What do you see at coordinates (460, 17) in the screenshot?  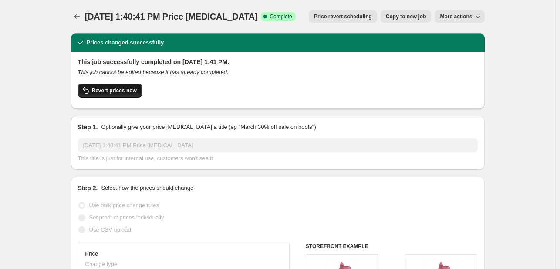 I see `button: More actions` at bounding box center [460, 17].